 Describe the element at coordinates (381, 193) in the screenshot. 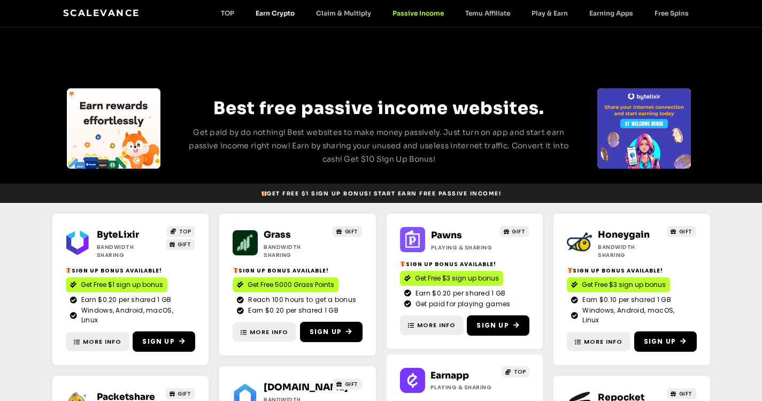

I see `span: Get Free $1 sign up bonus! Start earn free passive income!` at that location.